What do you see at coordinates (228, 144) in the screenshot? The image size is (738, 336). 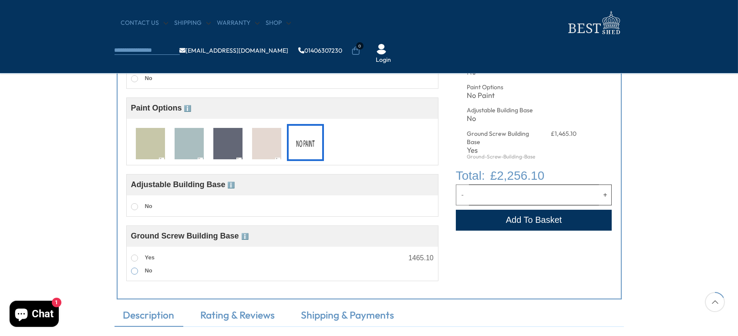 I see `img: T7033` at bounding box center [228, 144].